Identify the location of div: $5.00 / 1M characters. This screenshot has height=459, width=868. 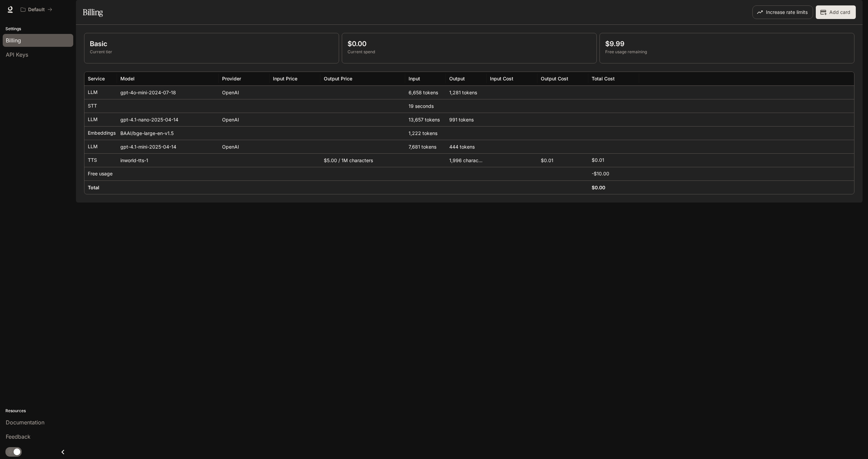
(362, 160).